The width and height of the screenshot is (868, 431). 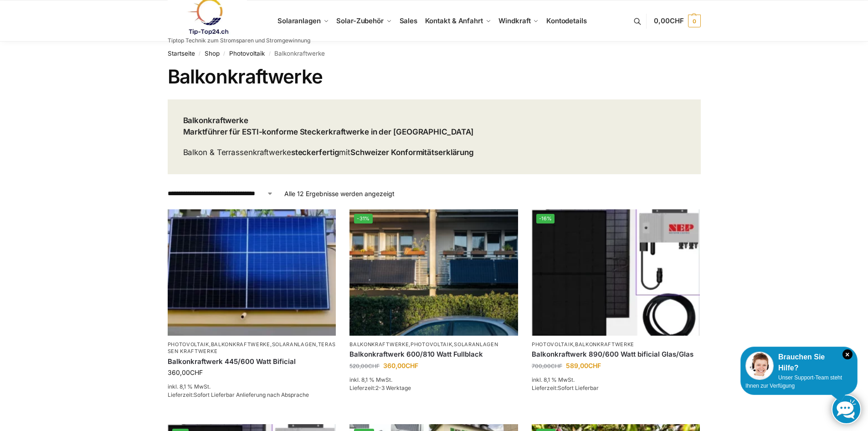 What do you see at coordinates (329, 153) in the screenshot?
I see `p: Balkon & Terrassenkraftwerke mit` at bounding box center [329, 153].